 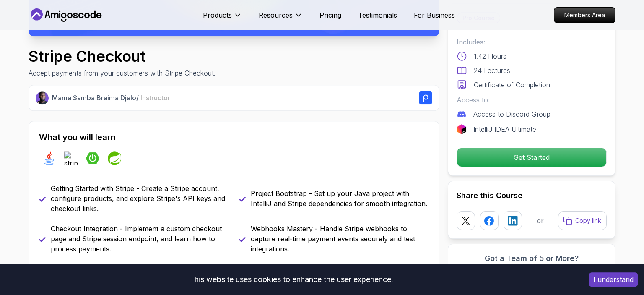 What do you see at coordinates (490, 56) in the screenshot?
I see `p: 1.42 Hours` at bounding box center [490, 56].